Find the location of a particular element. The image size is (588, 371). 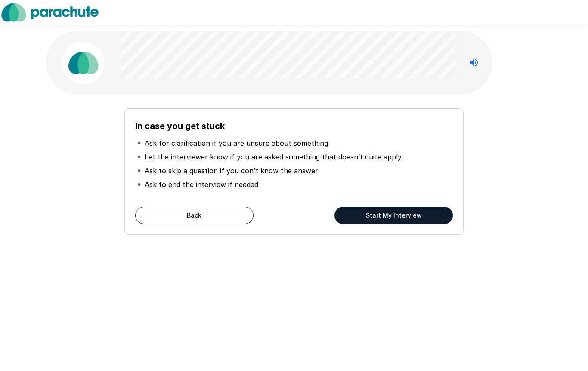

p: Ask to skip a question if you don’t know the answer is located at coordinates (231, 171).